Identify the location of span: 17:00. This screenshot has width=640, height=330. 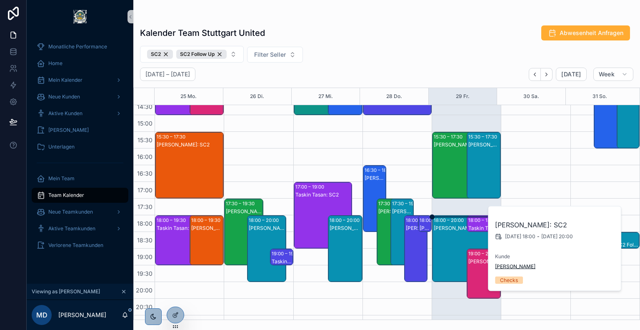
(145, 190).